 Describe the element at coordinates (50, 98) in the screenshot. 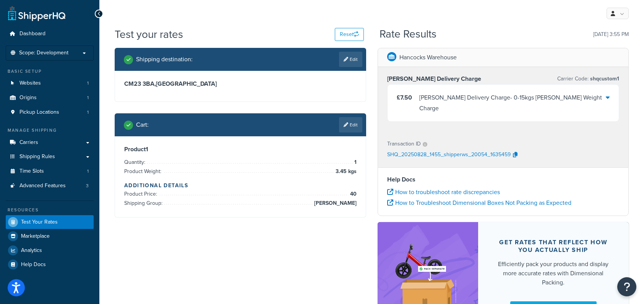

I see `a: Origins1` at that location.